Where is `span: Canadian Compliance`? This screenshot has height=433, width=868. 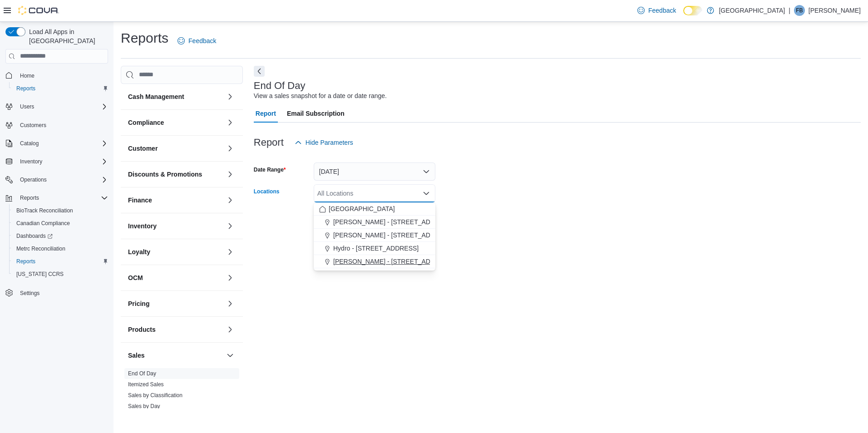 span: Canadian Compliance is located at coordinates (43, 223).